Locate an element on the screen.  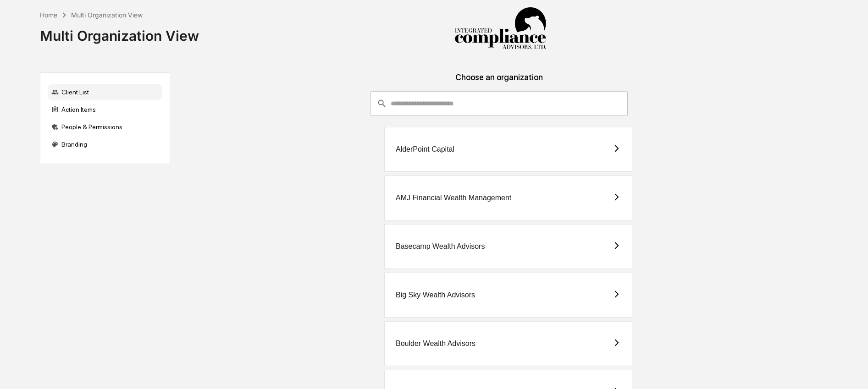
div: Action Items is located at coordinates (105, 110).